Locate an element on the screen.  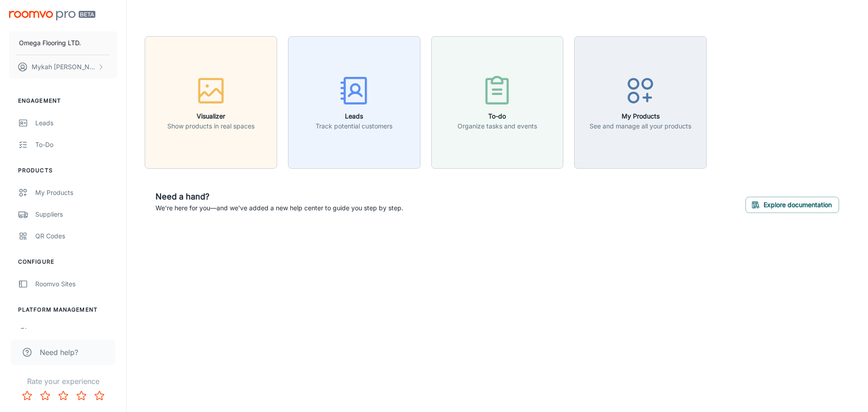
button: LeadsTrack potential customers is located at coordinates (354, 102).